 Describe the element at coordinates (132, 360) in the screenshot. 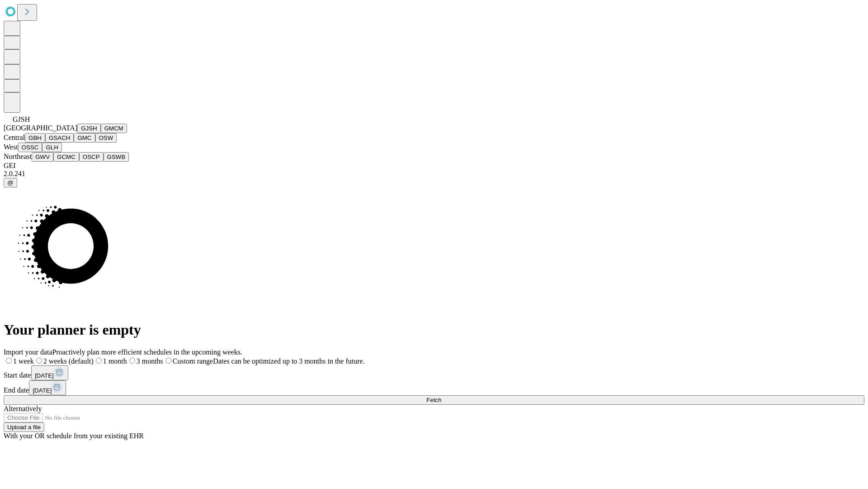

I see `input: 3 months` at that location.